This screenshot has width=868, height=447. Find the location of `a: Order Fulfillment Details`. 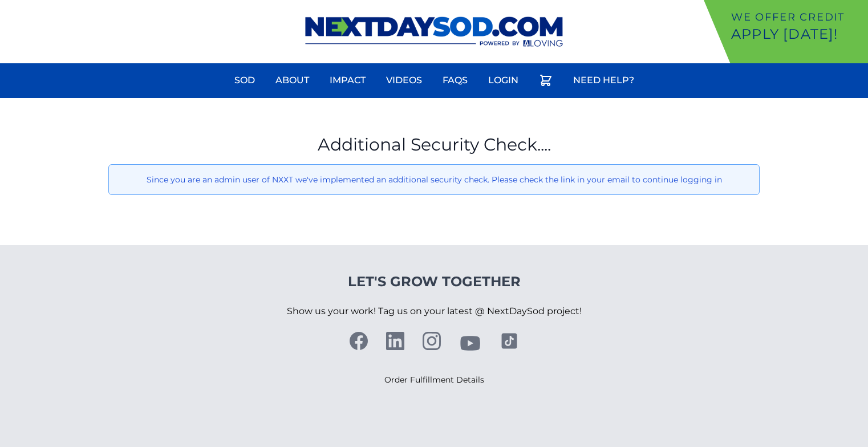

a: Order Fulfillment Details is located at coordinates (434, 379).